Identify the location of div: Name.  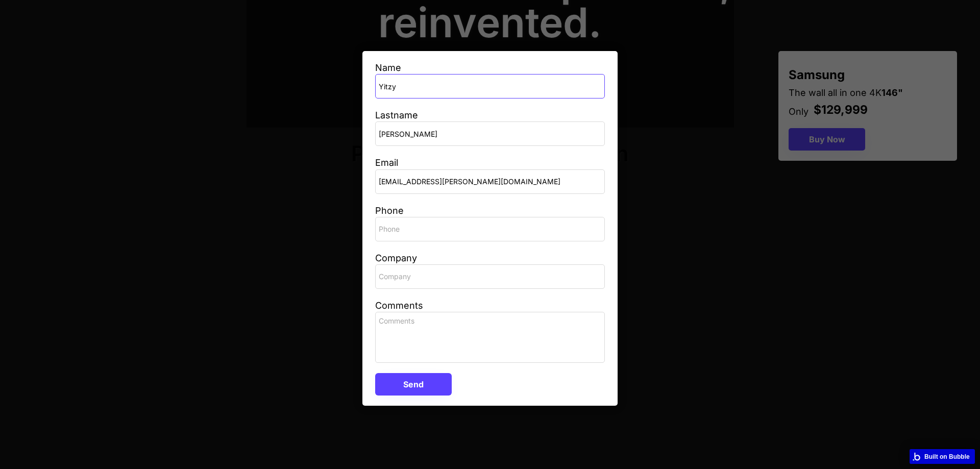
(388, 67).